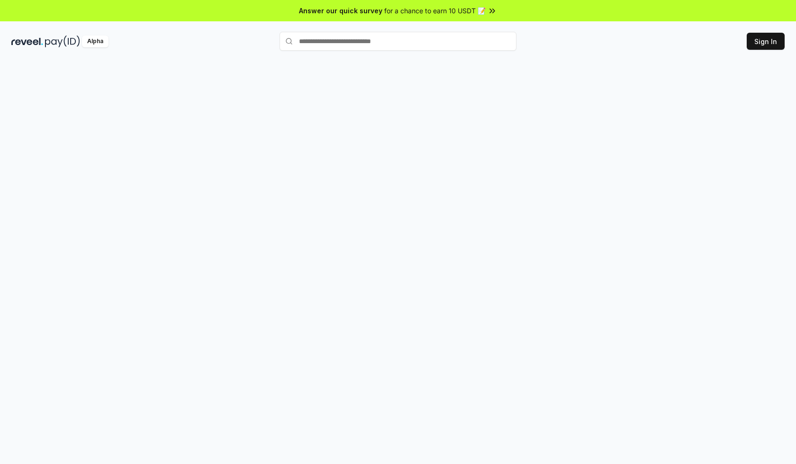 This screenshot has height=464, width=796. I want to click on span: for a chance to earn 10 USDT 📝, so click(435, 10).